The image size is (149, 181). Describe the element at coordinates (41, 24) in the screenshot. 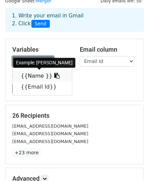

I see `span: Send` at that location.